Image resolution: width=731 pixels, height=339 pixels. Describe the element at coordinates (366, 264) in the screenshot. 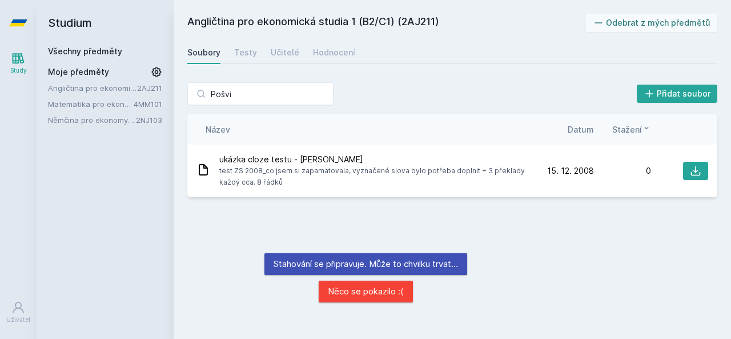

I see `div: Stahování se připravuje. Může to chvilku trvat…` at that location.